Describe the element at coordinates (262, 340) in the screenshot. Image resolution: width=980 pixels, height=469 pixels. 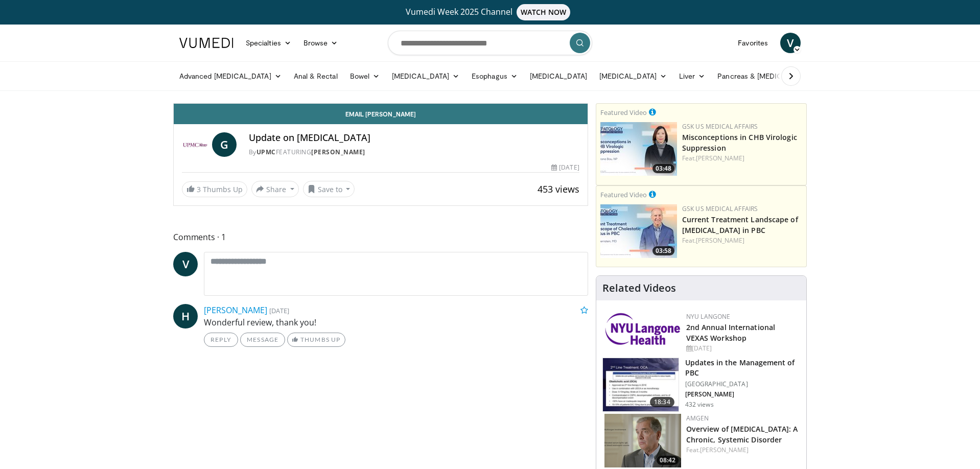
I see `a: Message` at that location.